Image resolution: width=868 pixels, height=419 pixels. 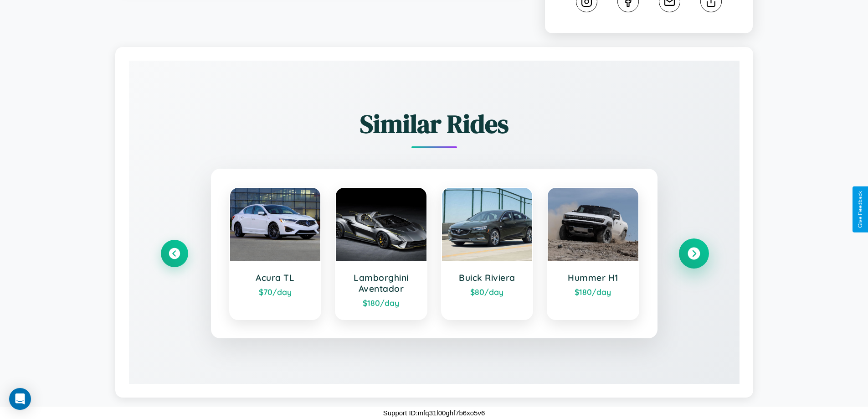 What do you see at coordinates (487, 277) in the screenshot?
I see `h3: Buick Riviera` at bounding box center [487, 277].